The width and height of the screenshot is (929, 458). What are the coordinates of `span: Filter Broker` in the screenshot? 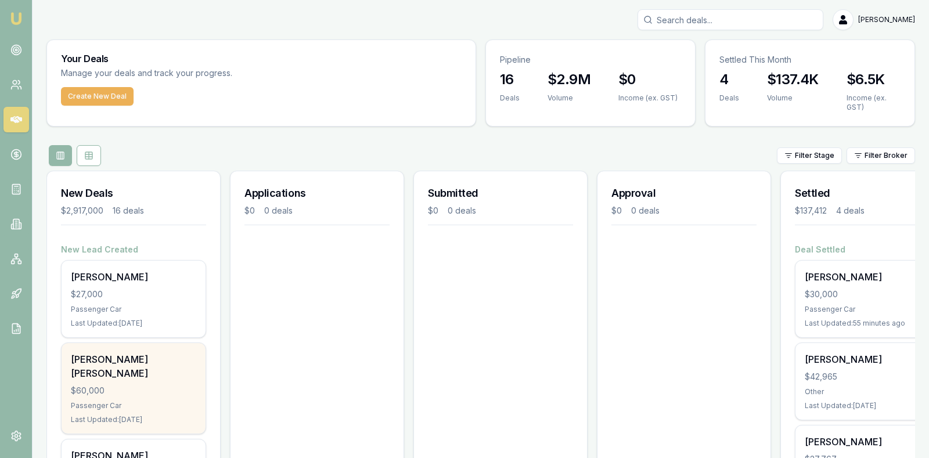 It's located at (886, 156).